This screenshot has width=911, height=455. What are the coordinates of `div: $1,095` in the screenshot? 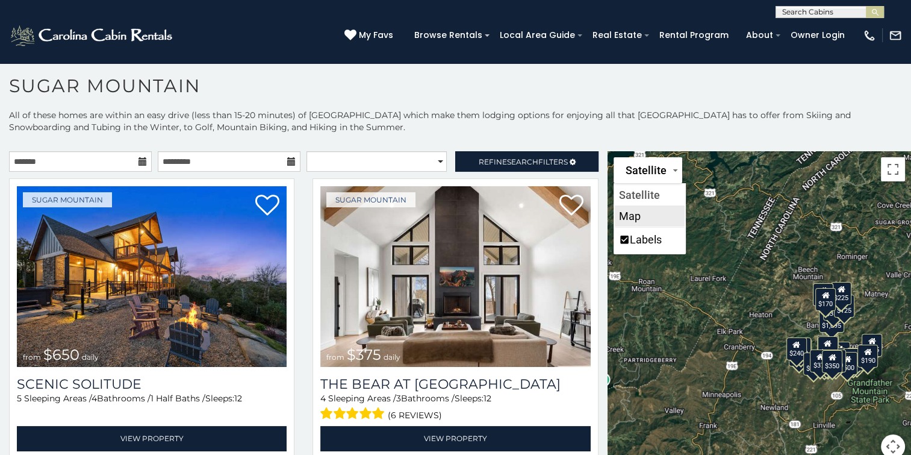 It's located at (831, 321).